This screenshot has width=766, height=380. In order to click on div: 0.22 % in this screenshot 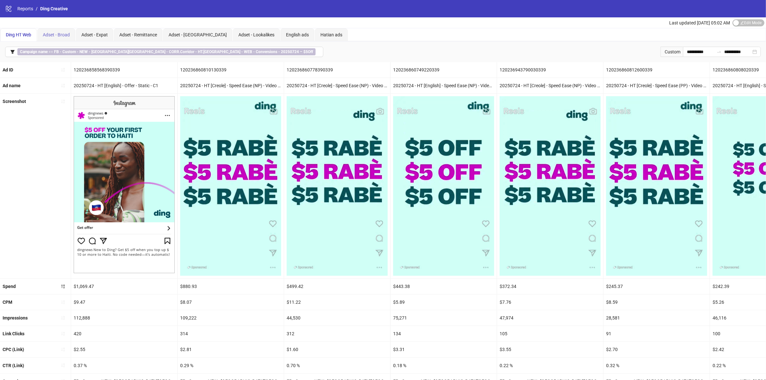, I will do `click(550, 366)`.